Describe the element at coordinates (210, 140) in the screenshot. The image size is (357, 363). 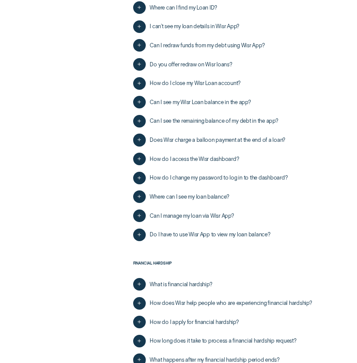
I see `button: Does Wisr charge a balloon payment at the end of a loan?` at that location.